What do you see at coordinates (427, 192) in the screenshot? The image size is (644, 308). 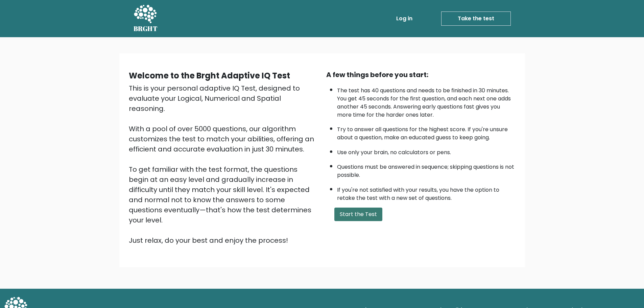 I see `li: If you're not satisfied with your results, you have the option to retake the test with a new set ...` at bounding box center [427, 192].